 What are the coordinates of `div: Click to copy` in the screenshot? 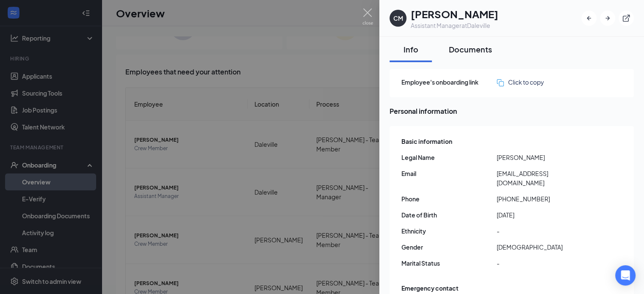 It's located at (520, 82).